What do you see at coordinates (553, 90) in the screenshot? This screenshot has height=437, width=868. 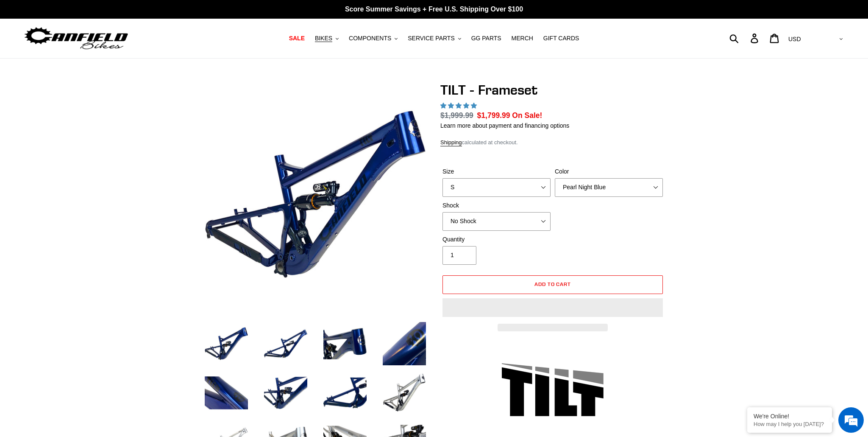 I see `h1: TILT - Frameset` at bounding box center [553, 90].